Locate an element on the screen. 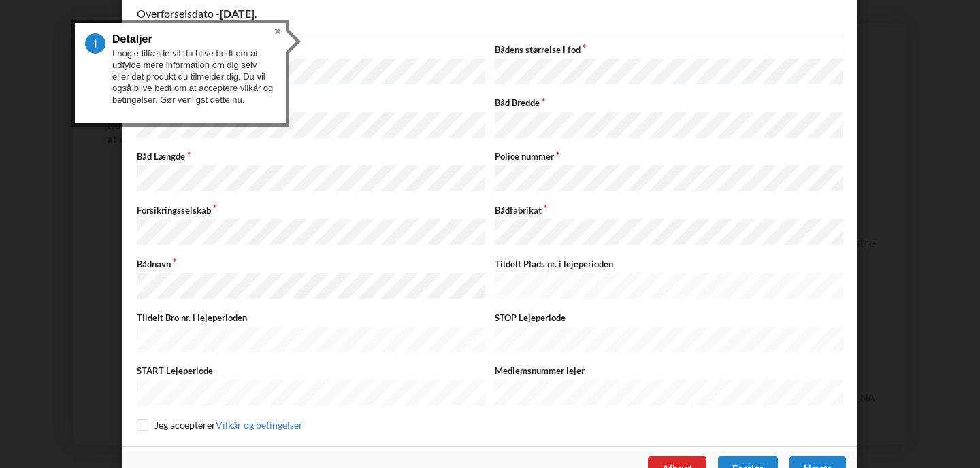 The width and height of the screenshot is (980, 468). label: Båd Bredde is located at coordinates (668, 103).